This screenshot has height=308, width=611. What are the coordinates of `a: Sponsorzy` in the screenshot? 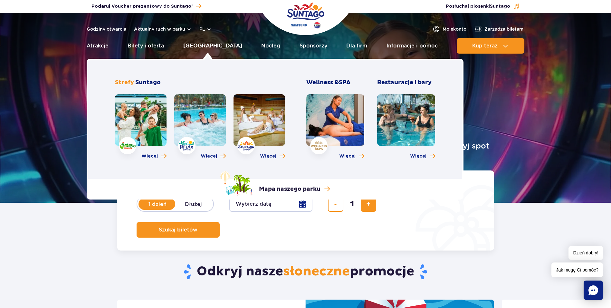 It's located at (314, 46).